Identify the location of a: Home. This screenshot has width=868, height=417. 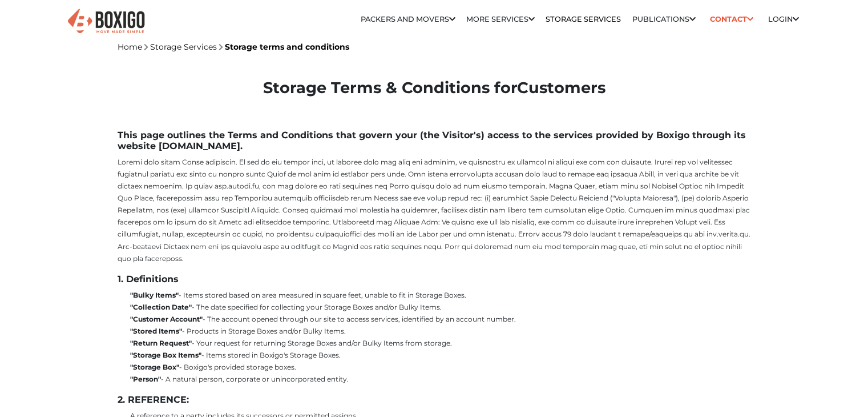
(130, 47).